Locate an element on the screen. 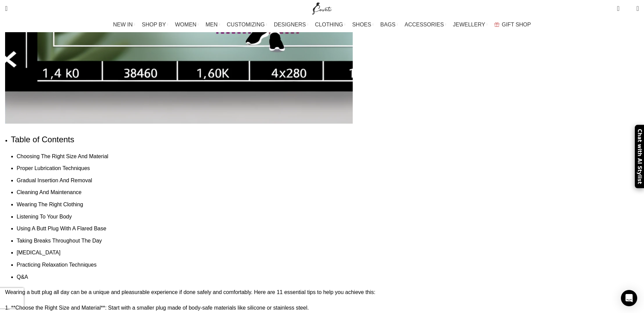 This screenshot has height=313, width=644. a: Listening To Your Body is located at coordinates (44, 216).